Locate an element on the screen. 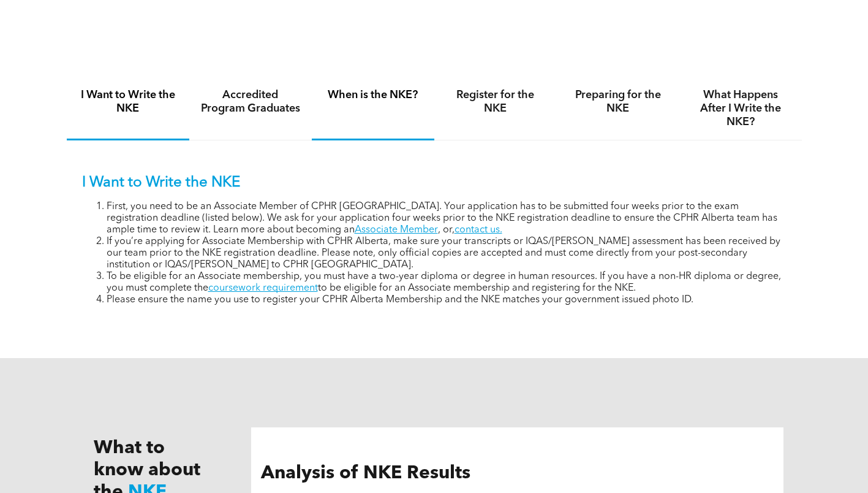  li: If you’re applying for Associate Membership with CPHR Alberta, make sure your transcripts or IQAS... is located at coordinates (447, 253).